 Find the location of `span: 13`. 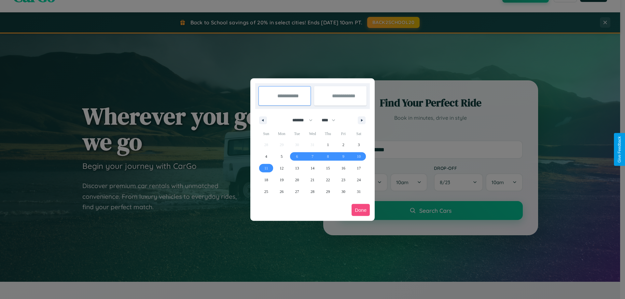

span: 13 is located at coordinates (297, 168).